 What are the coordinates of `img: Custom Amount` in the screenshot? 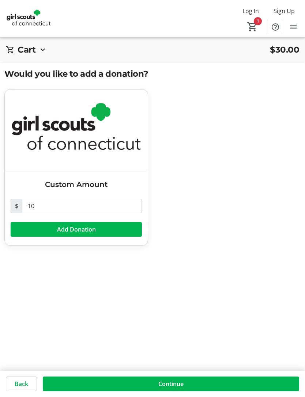 It's located at (76, 130).